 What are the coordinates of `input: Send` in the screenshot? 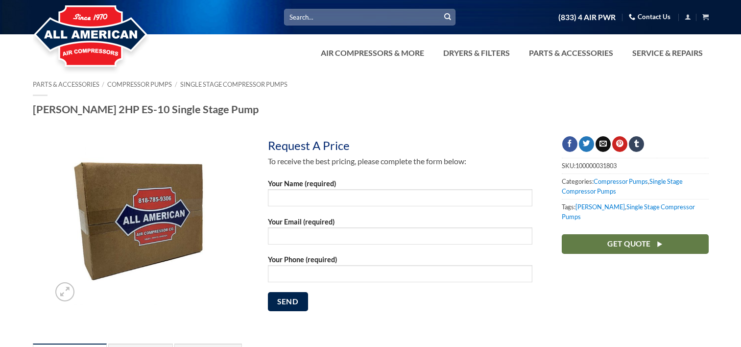 It's located at (288, 301).